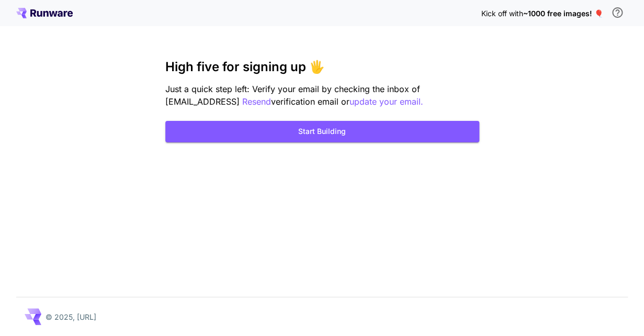 Image resolution: width=644 pixels, height=336 pixels. Describe the element at coordinates (322, 131) in the screenshot. I see `button: Start Building` at that location.